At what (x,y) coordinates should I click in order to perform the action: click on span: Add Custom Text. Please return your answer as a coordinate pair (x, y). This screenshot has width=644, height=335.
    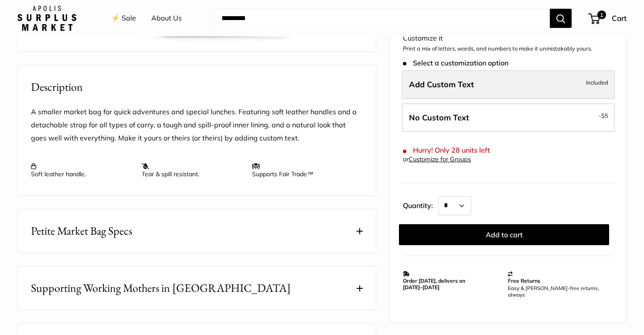
    Looking at the image, I should click on (441, 84).